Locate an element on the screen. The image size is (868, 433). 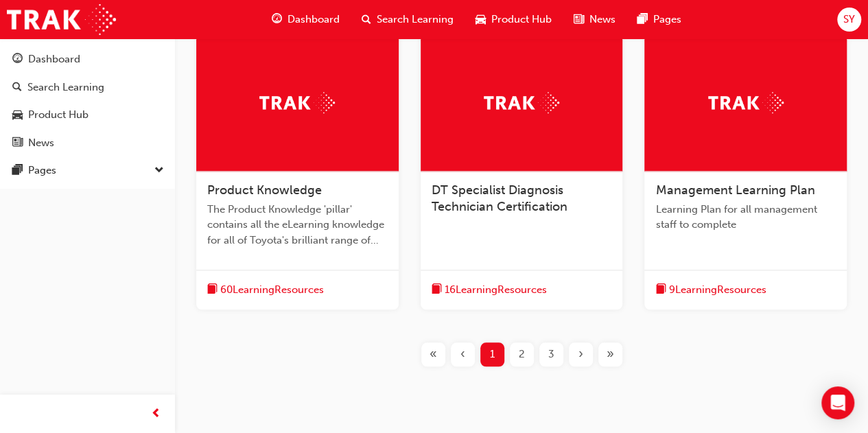
span: News is located at coordinates (602, 19).